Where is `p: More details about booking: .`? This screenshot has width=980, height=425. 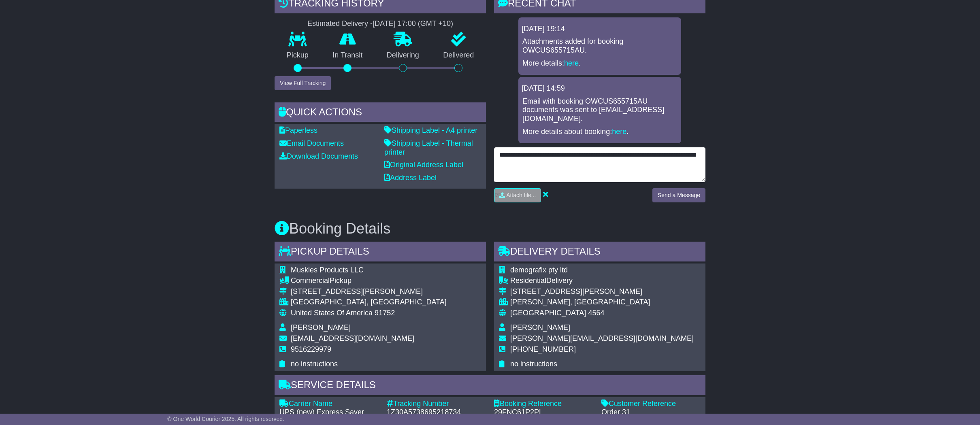 p: More details about booking: . is located at coordinates (600, 132).